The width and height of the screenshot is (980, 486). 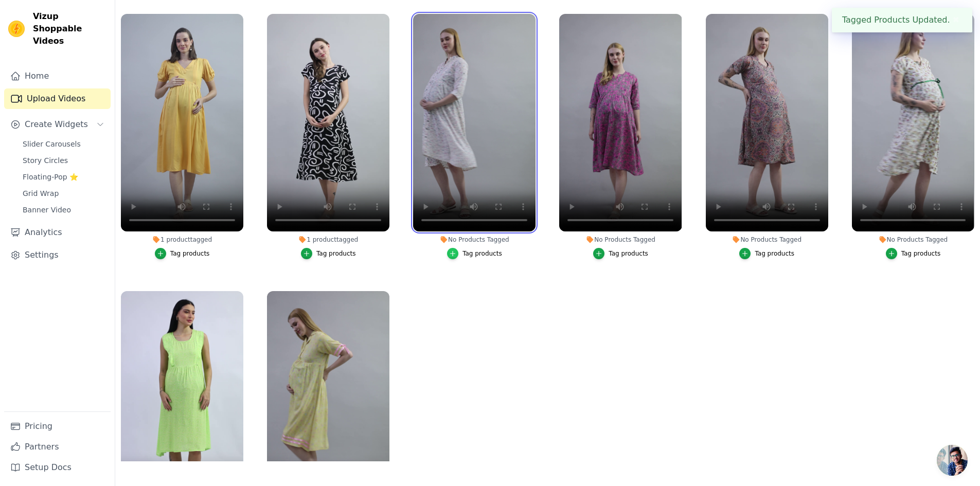 What do you see at coordinates (956, 20) in the screenshot?
I see `button: Close` at bounding box center [956, 20].